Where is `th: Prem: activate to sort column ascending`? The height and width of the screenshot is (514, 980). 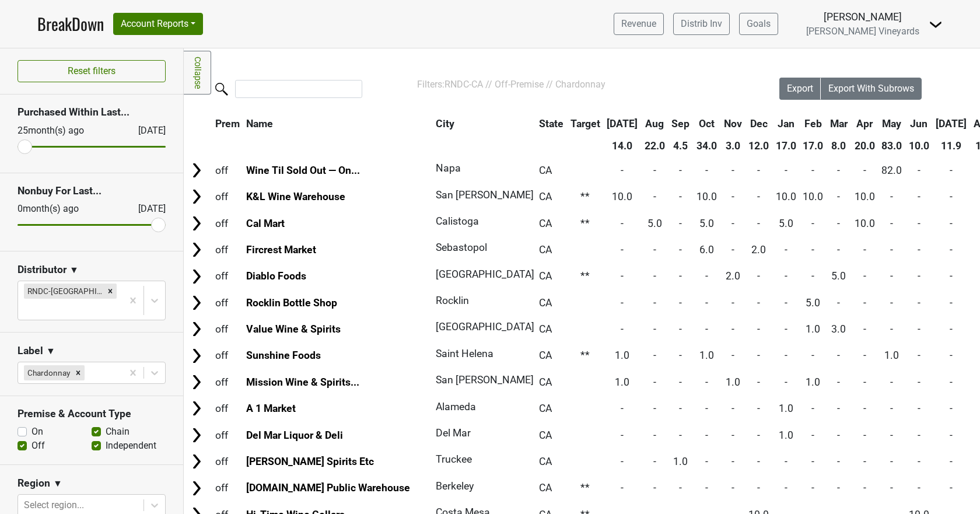
th: Prem: activate to sort column ascending is located at coordinates (227, 124).